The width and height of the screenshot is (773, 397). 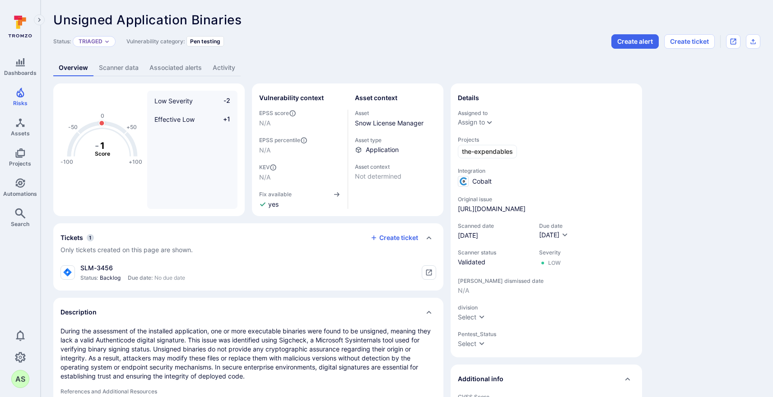 What do you see at coordinates (546, 171) in the screenshot?
I see `span: Integration` at bounding box center [546, 171].